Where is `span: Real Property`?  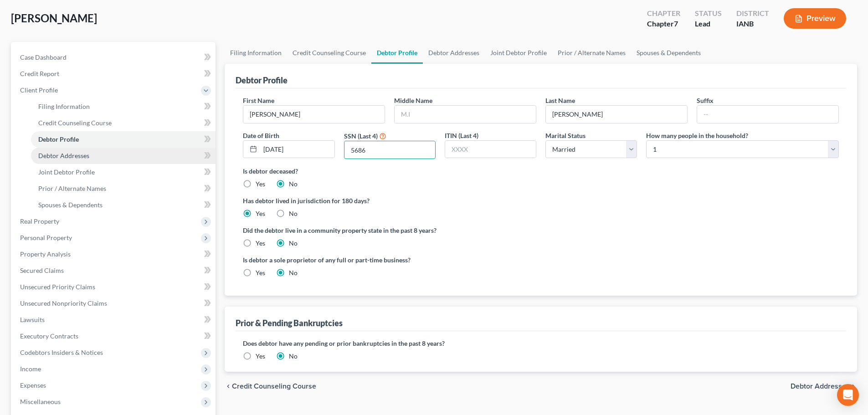 span: Real Property is located at coordinates (39, 221).